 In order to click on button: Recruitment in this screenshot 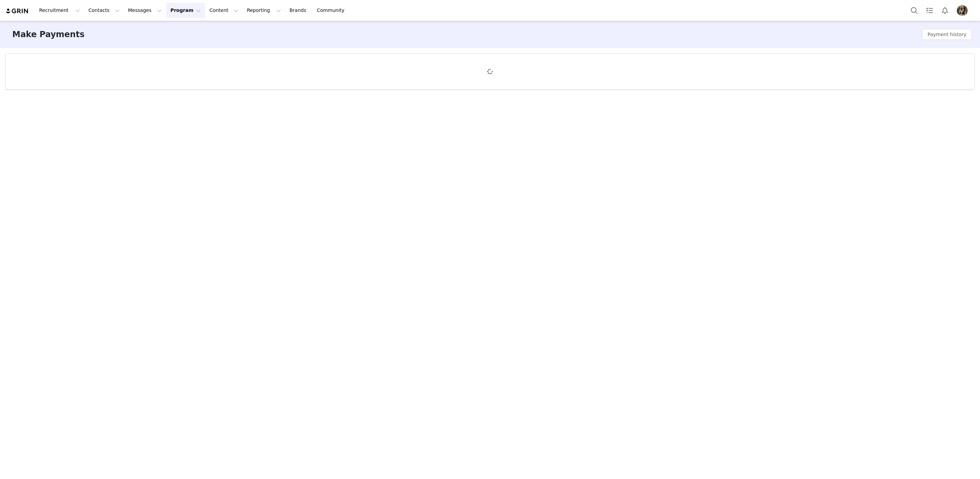, I will do `click(59, 10)`.